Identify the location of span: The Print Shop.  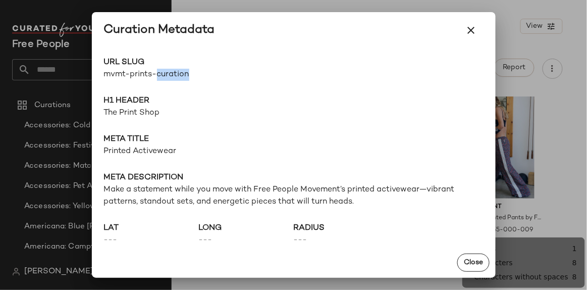
(294, 113).